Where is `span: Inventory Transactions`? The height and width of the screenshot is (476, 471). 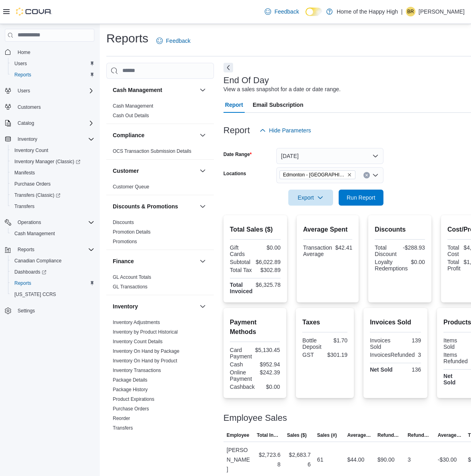 span: Inventory Transactions is located at coordinates (137, 371).